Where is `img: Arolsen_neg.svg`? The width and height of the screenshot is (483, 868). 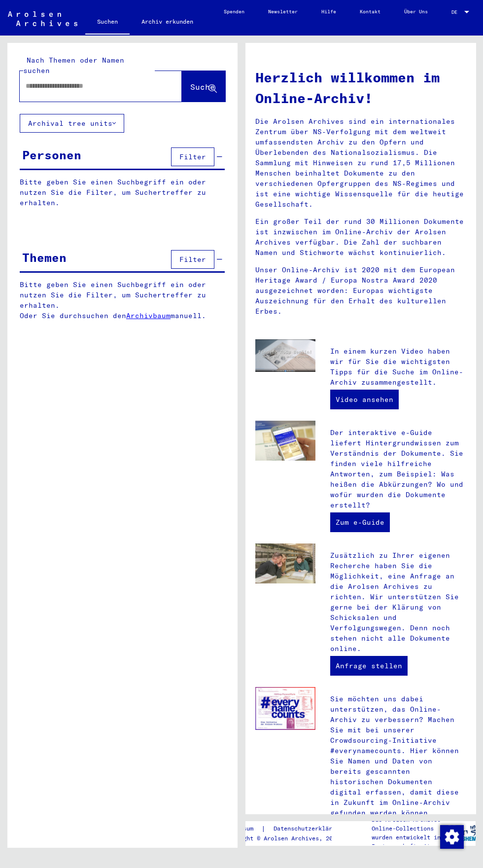
img: Arolsen_neg.svg is located at coordinates (43, 19).